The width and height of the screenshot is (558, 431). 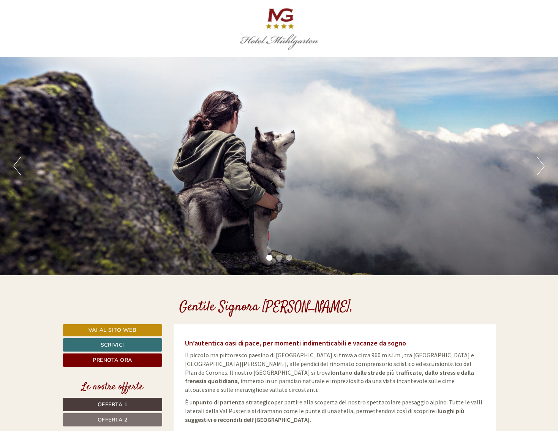 What do you see at coordinates (113, 330) in the screenshot?
I see `a: Vai al sito web` at bounding box center [113, 330].